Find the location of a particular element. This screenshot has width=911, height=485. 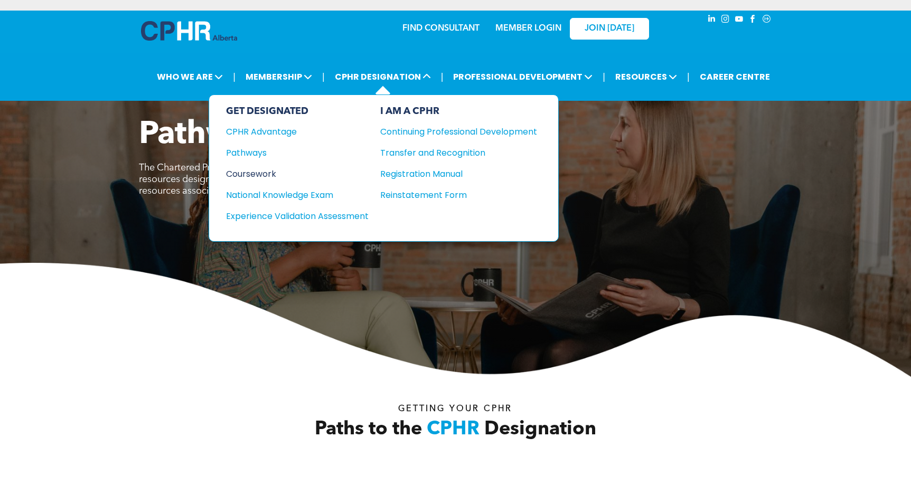

div: Registration Manual is located at coordinates (450, 174).